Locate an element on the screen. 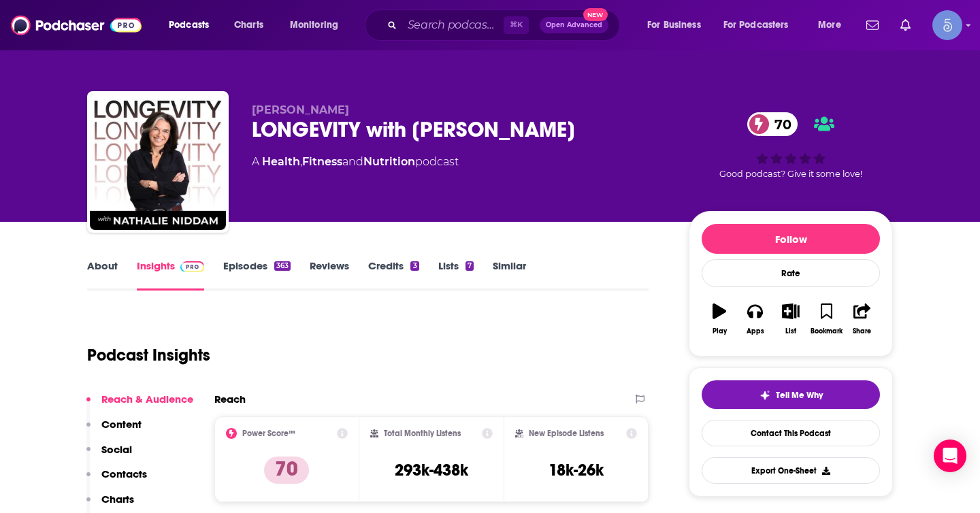 The image size is (980, 513). span: Open Advanced is located at coordinates (573, 25).